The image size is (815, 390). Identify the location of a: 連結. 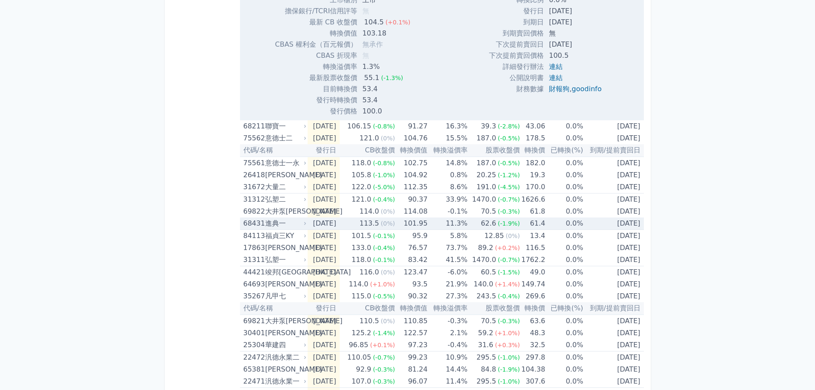
(556, 77).